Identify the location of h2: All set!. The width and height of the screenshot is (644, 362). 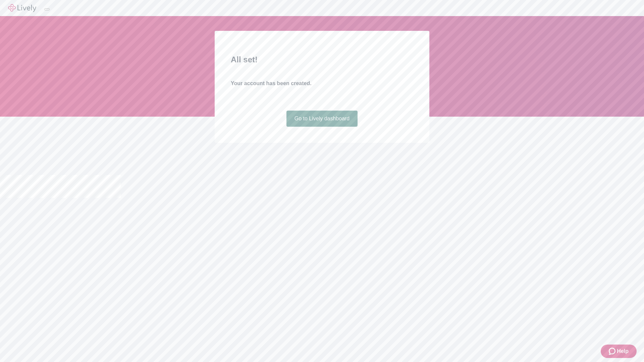
(322, 60).